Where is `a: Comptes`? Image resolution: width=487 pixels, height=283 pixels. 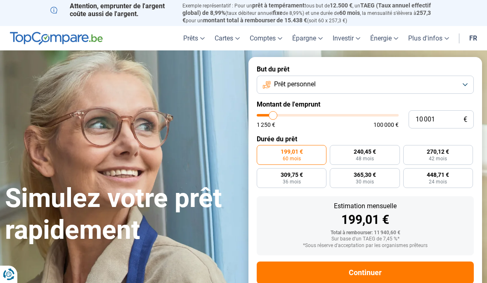
a: Comptes is located at coordinates (266, 38).